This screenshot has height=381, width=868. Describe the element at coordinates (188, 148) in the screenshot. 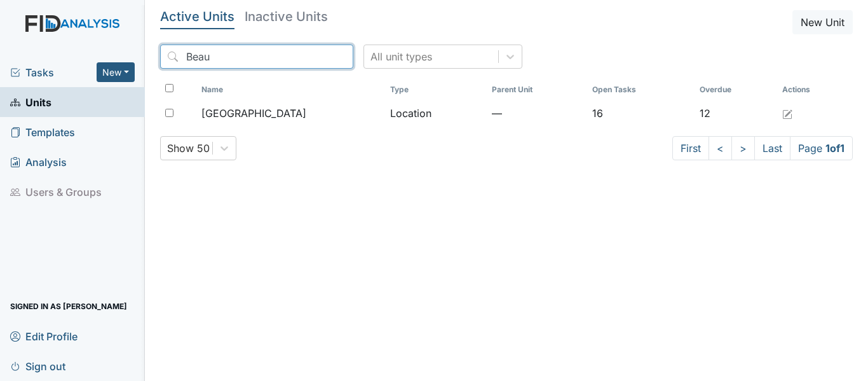

I see `div: Show 50` at that location.